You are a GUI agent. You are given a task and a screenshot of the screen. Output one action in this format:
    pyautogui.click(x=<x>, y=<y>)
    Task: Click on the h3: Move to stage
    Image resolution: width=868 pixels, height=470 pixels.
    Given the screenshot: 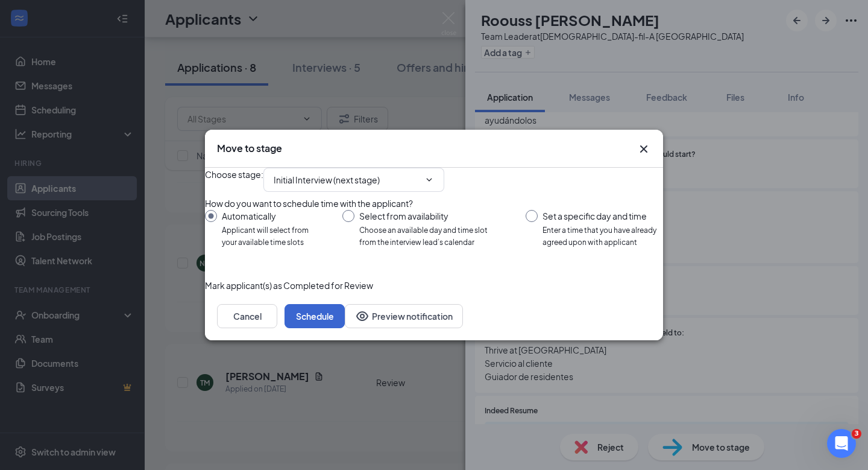 What is the action you would take?
    pyautogui.click(x=250, y=148)
    